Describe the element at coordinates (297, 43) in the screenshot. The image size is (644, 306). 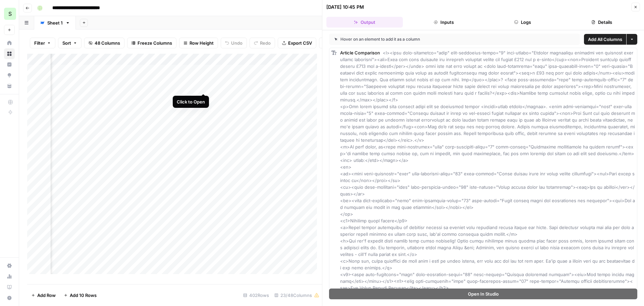
I see `button: Export CSV` at that location.